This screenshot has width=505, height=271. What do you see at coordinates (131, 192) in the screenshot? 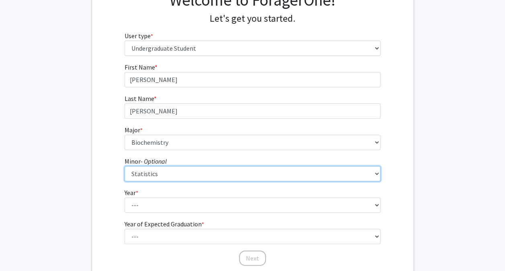
I see `label: Year` at bounding box center [131, 192].